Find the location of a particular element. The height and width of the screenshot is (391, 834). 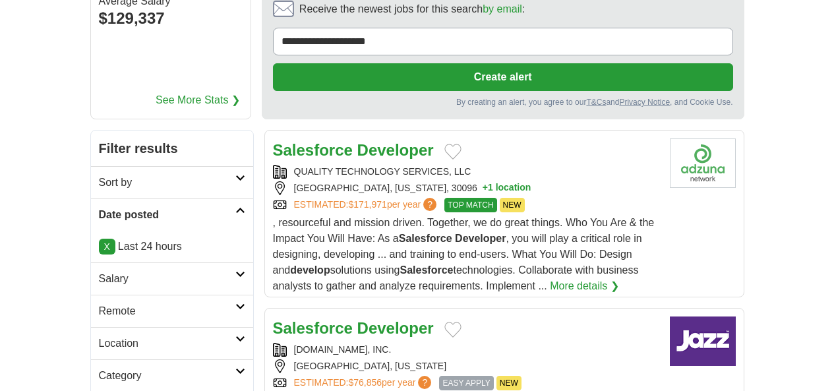

a: More details ❯ is located at coordinates (584, 286).